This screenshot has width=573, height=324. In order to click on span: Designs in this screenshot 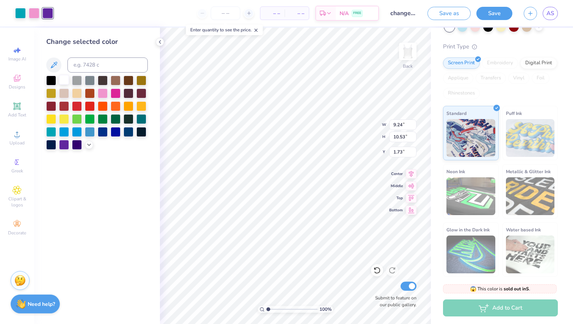, I will do `click(17, 87)`.